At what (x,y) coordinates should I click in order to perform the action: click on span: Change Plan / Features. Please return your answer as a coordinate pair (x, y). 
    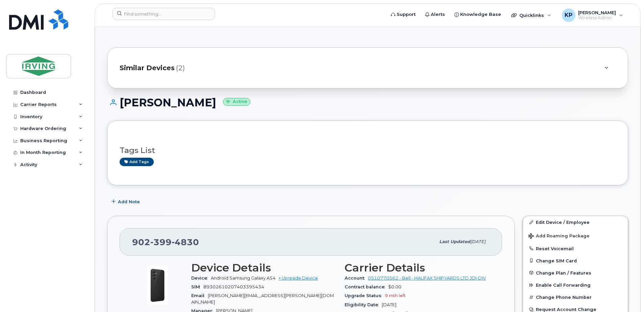
    Looking at the image, I should click on (564, 273).